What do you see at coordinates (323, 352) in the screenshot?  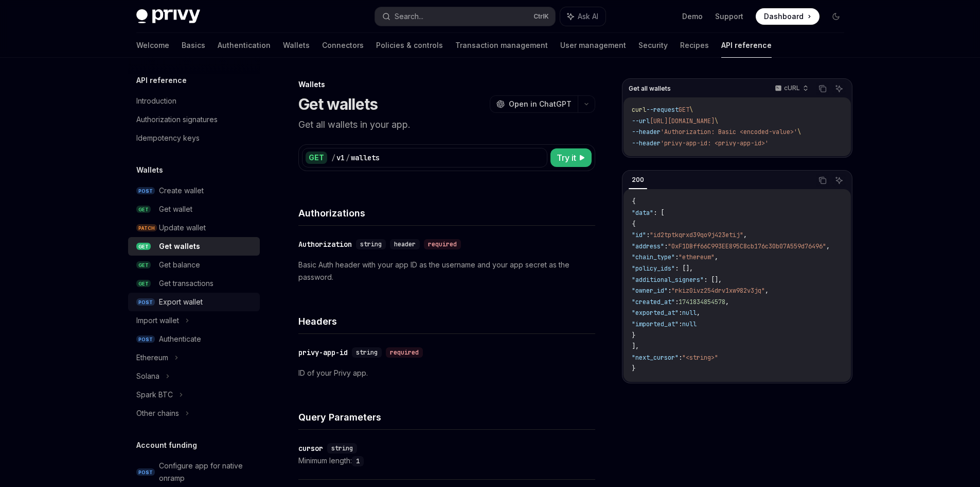 I see `div: privy-app-id` at bounding box center [323, 352].